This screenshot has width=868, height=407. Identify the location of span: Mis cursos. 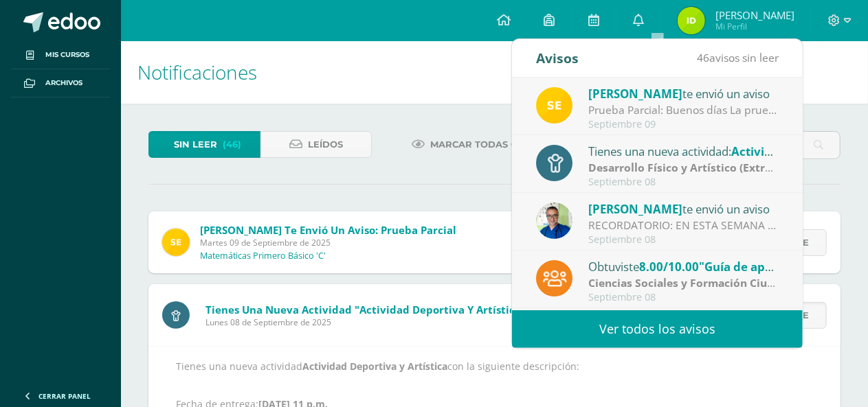
(67, 55).